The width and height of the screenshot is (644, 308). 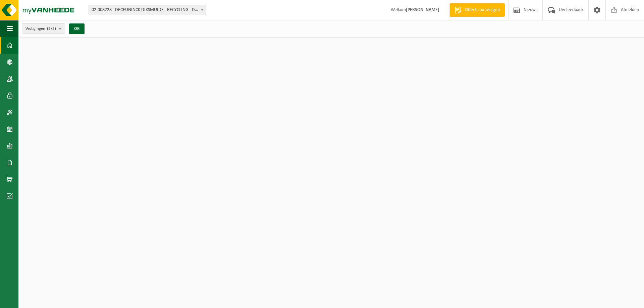 What do you see at coordinates (77, 29) in the screenshot?
I see `button: OK` at bounding box center [77, 29].